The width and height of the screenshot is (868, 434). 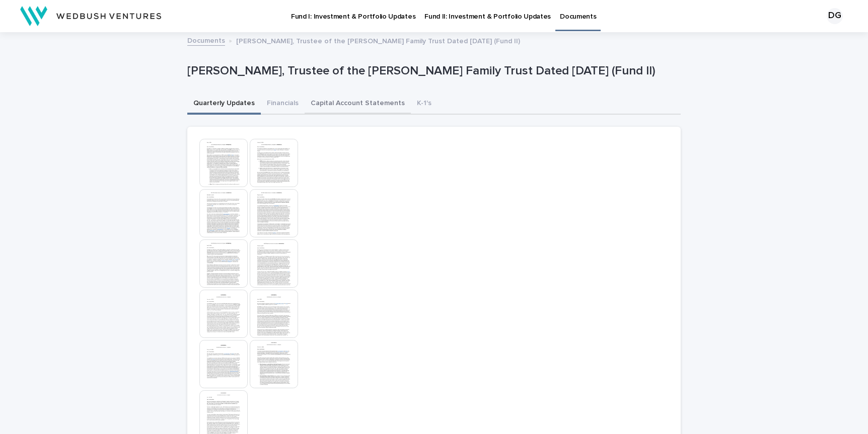 I want to click on div: DG, so click(x=835, y=16).